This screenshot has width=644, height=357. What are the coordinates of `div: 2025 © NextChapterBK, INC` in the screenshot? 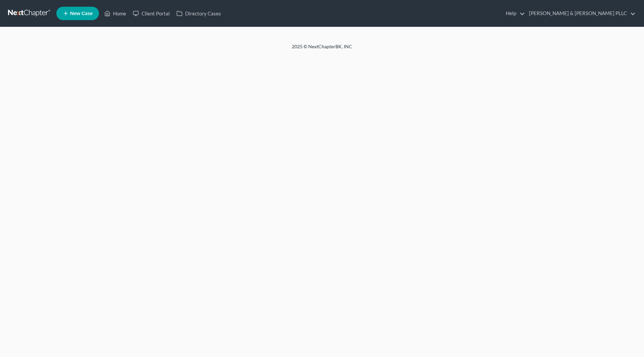 It's located at (322, 49).